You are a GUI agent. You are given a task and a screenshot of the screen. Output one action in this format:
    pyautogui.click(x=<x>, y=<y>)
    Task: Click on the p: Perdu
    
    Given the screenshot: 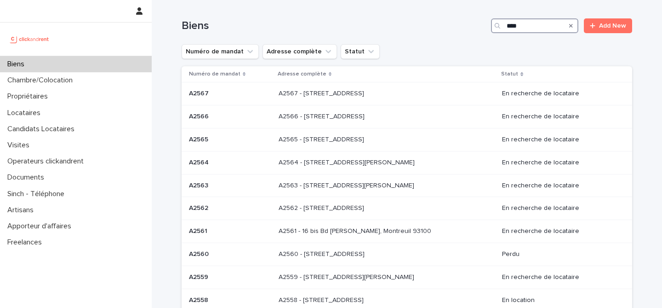 What is the action you would take?
    pyautogui.click(x=559, y=254)
    